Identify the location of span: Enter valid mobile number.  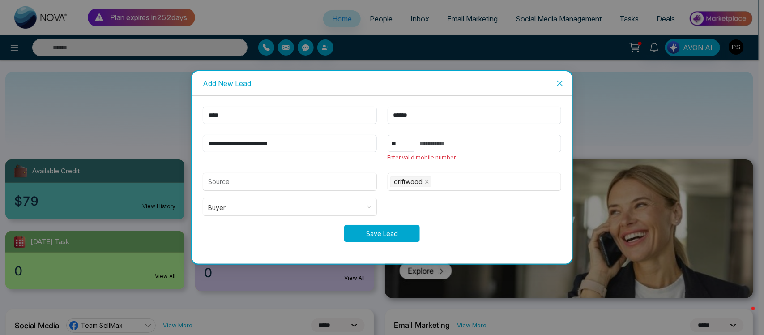
(422, 157).